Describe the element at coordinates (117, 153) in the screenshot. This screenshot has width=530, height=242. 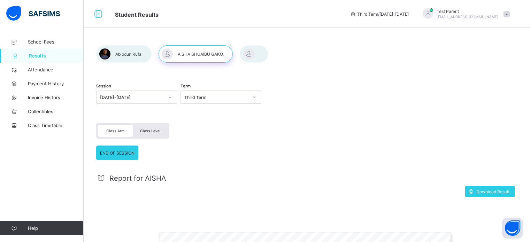
I see `span: END OF SESSION` at that location.